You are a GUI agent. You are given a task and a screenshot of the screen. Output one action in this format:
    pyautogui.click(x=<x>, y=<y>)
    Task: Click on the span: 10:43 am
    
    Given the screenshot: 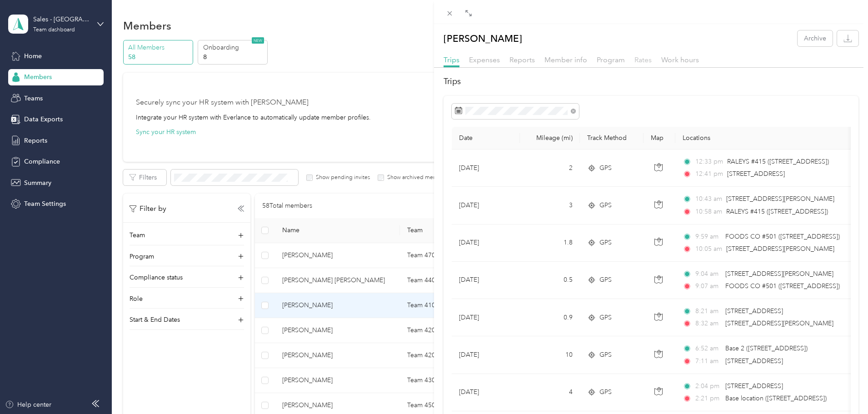 What is the action you would take?
    pyautogui.click(x=709, y=199)
    